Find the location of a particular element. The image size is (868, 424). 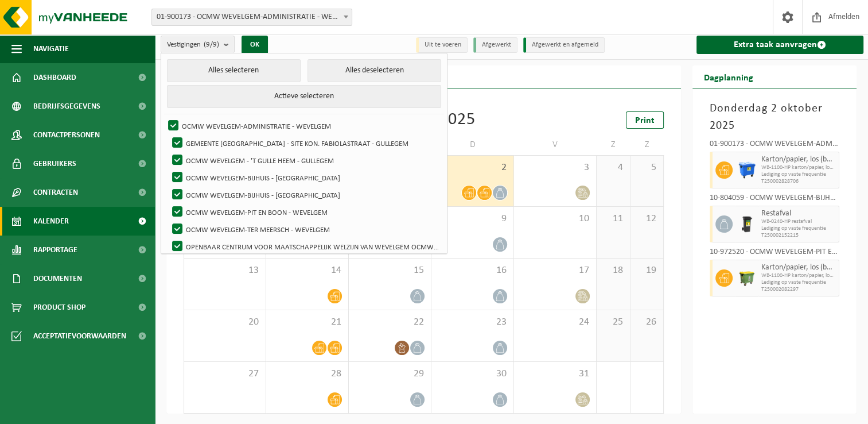

span: Contactpersonen is located at coordinates (66, 135).